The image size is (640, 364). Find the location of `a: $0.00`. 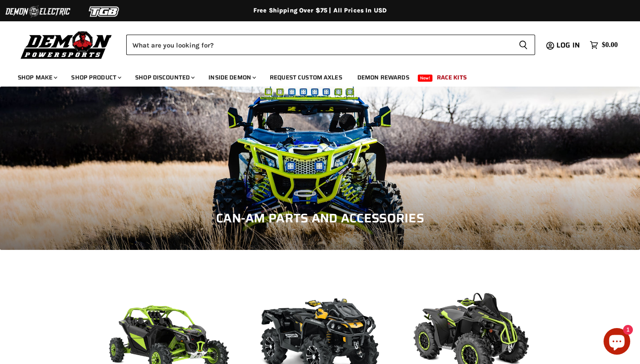

a: $0.00 is located at coordinates (604, 45).